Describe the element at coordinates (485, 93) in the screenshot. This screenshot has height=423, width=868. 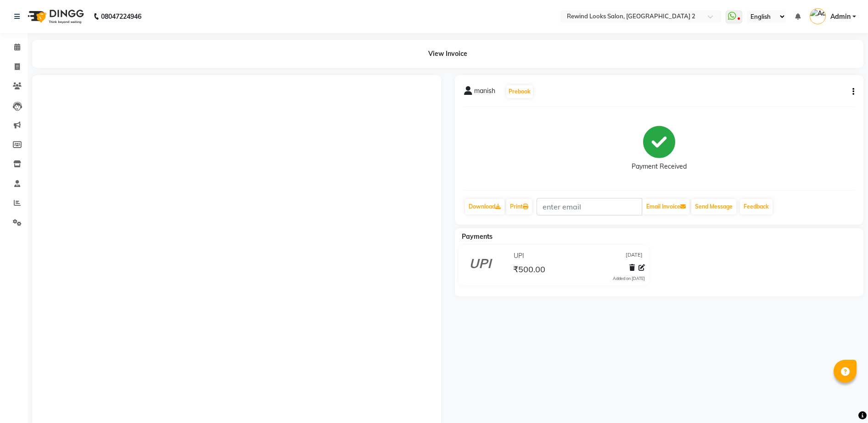
I see `span: manish` at that location.